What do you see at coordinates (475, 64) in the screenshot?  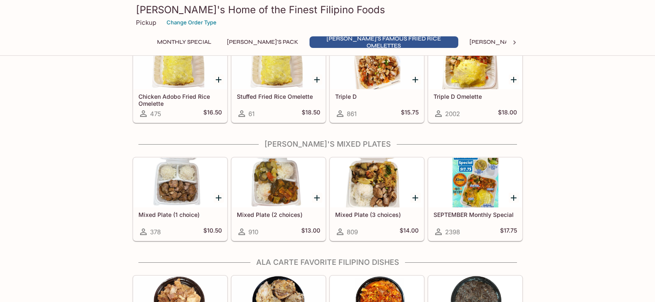 I see `div: Triple D Omelette` at bounding box center [475, 64].